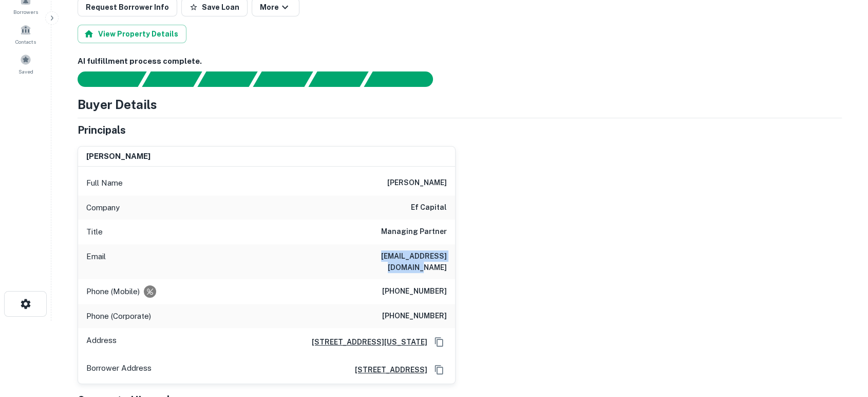 This screenshot has height=397, width=868. Describe the element at coordinates (104, 183) in the screenshot. I see `p: Full Name` at that location.